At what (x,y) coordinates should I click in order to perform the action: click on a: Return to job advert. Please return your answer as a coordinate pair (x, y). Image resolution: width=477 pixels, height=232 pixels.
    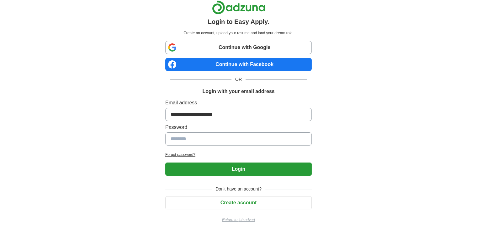
    Looking at the image, I should click on (239, 219).